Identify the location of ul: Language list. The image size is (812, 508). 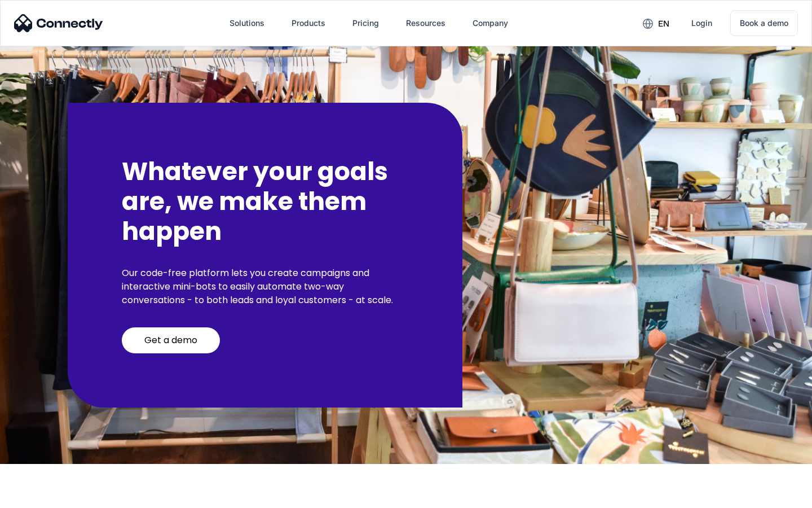
(45, 496).